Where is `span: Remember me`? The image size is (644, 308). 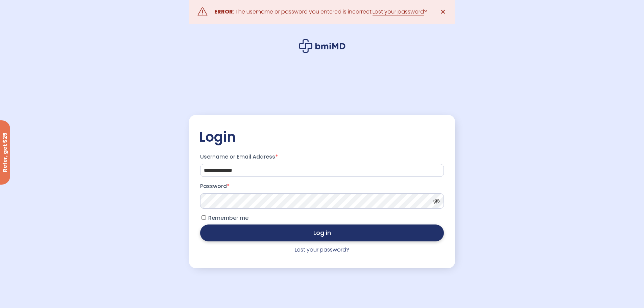 span: Remember me is located at coordinates (228, 217).